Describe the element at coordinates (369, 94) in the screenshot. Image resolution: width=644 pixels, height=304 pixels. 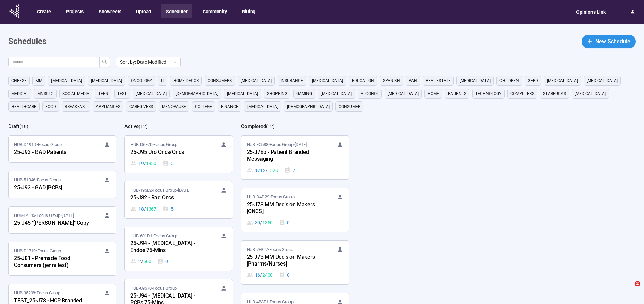
I see `span: alcohol` at that location.